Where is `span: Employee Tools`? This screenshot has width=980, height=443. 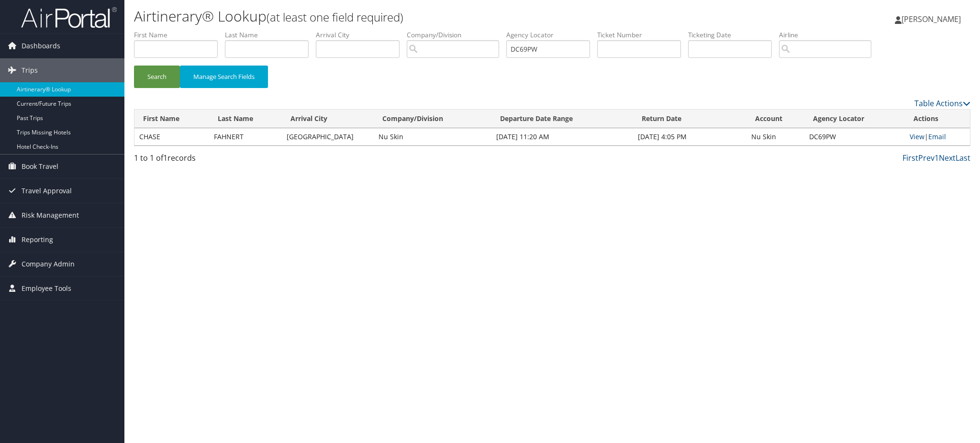
span: Employee Tools is located at coordinates (47, 289).